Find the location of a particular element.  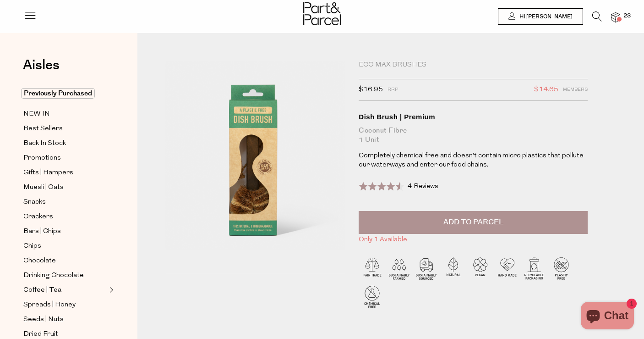

img: Dish Brush | Premium is located at coordinates (255, 167).